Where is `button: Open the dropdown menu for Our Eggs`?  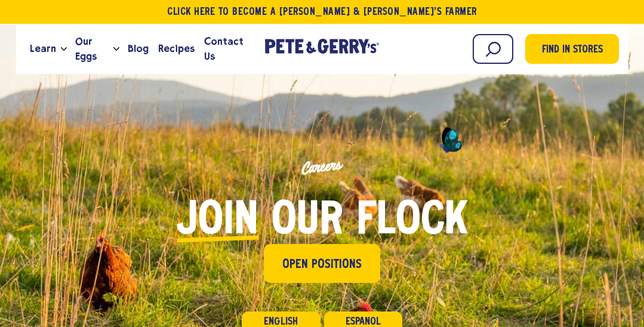 button: Open the dropdown menu for Our Eggs is located at coordinates (116, 49).